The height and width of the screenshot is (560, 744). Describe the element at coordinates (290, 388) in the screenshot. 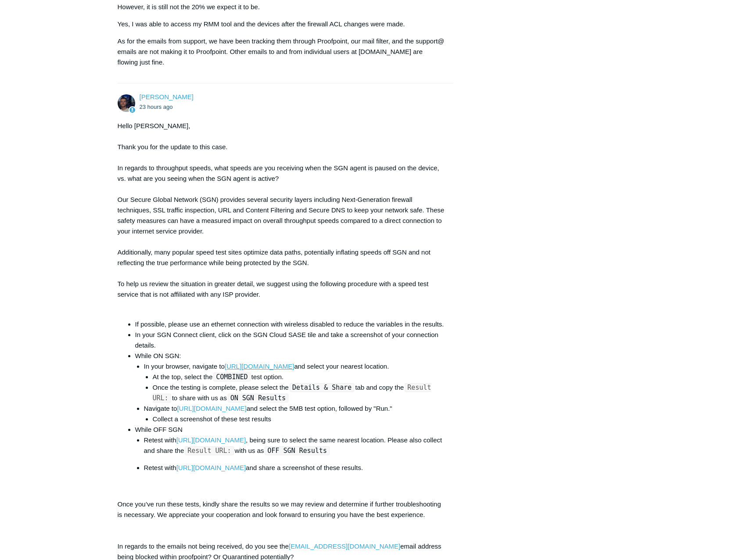

I see `li: While ON SGN:` at that location.